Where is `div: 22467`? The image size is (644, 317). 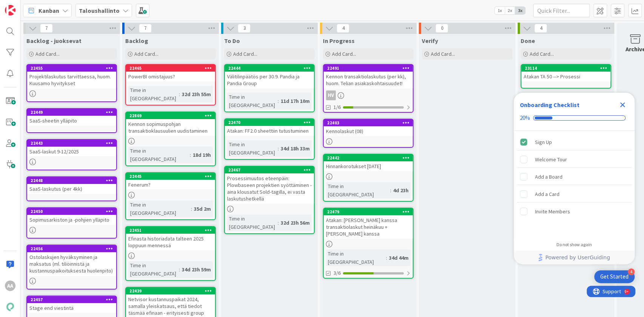
div: 22467 is located at coordinates (271, 170).